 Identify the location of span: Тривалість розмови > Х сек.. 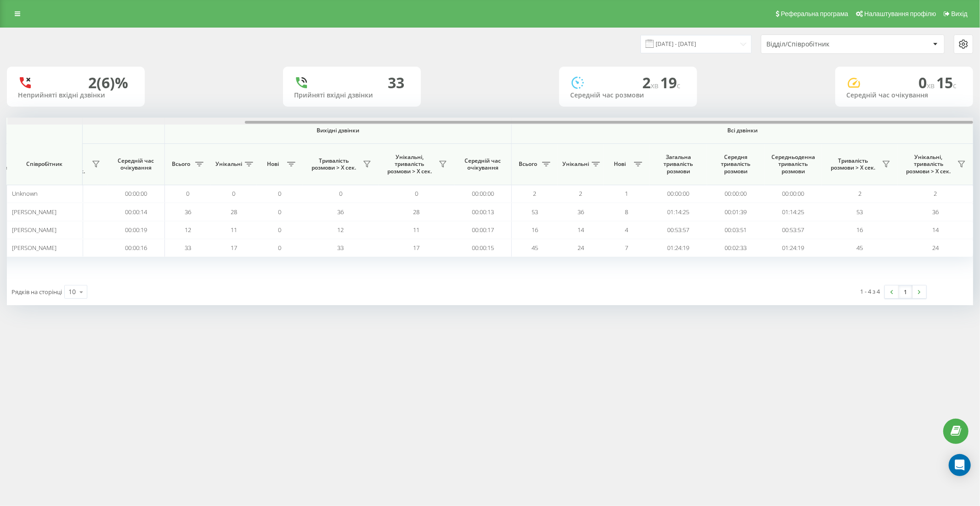
(334, 164).